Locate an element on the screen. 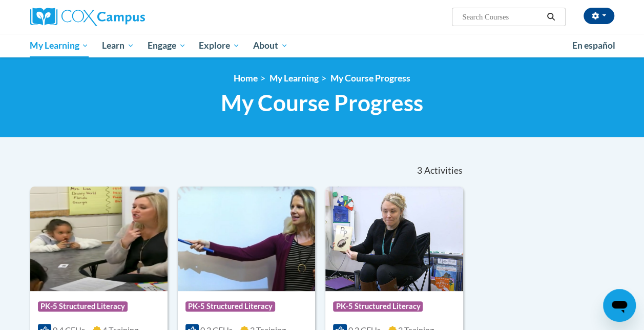 The height and width of the screenshot is (330, 644). a: Home is located at coordinates (245, 78).